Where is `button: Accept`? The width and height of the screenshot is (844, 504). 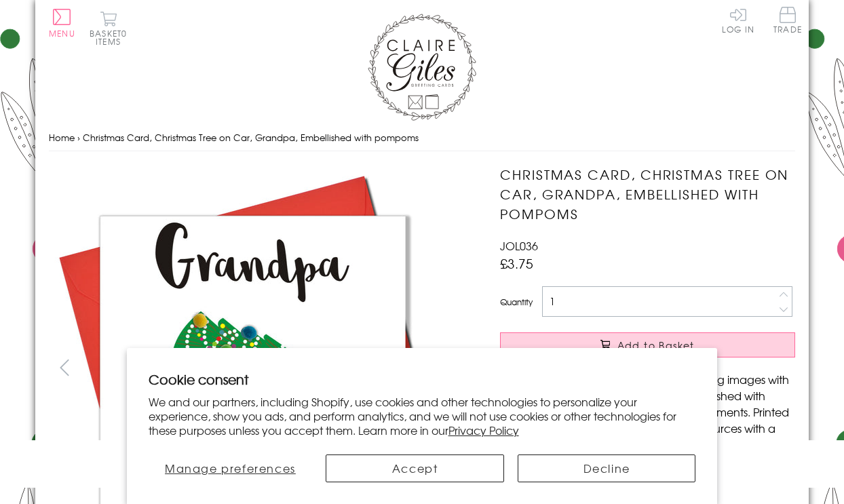 button: Accept is located at coordinates (414, 468).